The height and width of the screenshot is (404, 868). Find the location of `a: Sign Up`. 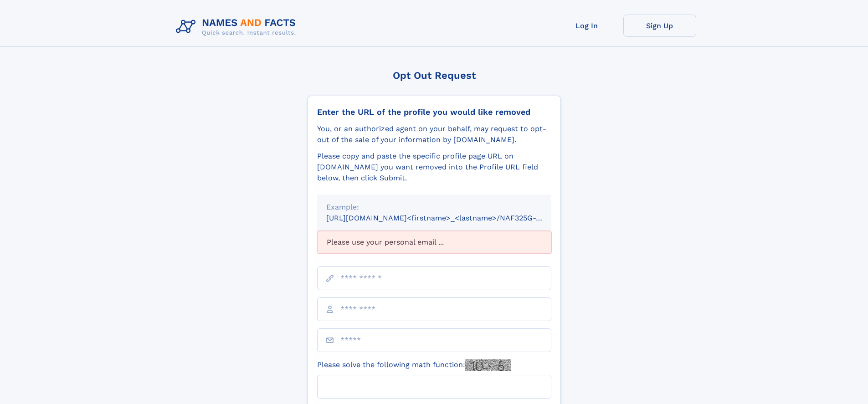

a: Sign Up is located at coordinates (660, 25).